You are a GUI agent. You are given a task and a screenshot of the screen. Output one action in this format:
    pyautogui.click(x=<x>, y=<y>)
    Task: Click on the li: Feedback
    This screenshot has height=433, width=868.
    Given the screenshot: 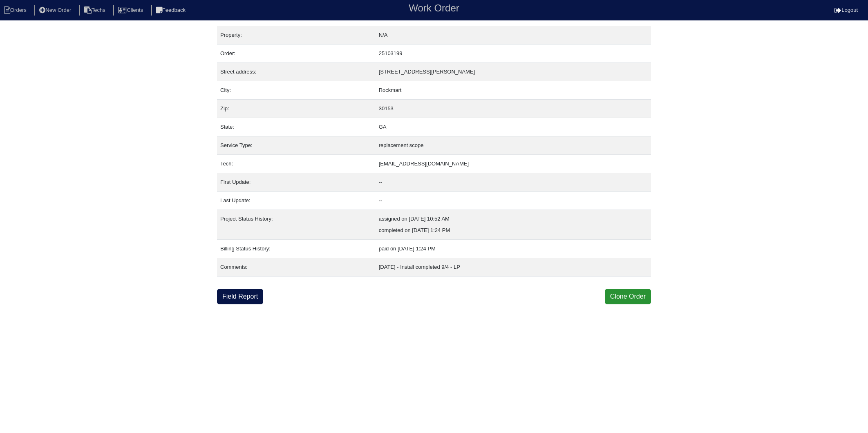 What is the action you would take?
    pyautogui.click(x=172, y=10)
    